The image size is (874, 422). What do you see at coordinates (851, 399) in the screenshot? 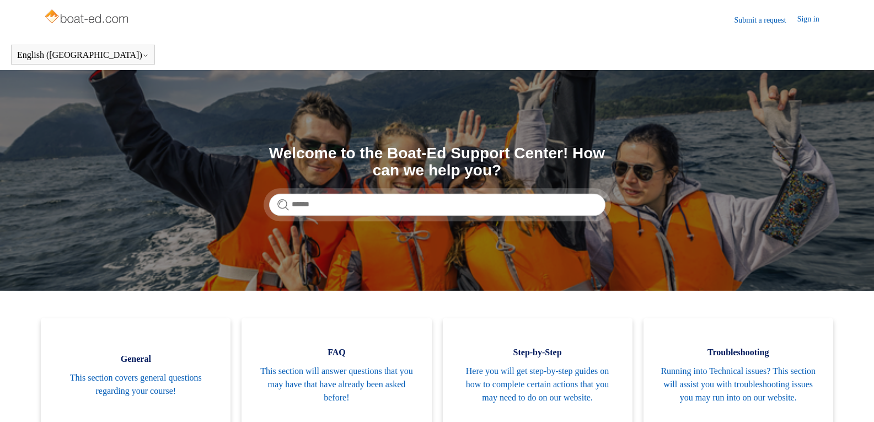
I see `div: Live chat` at bounding box center [851, 399].